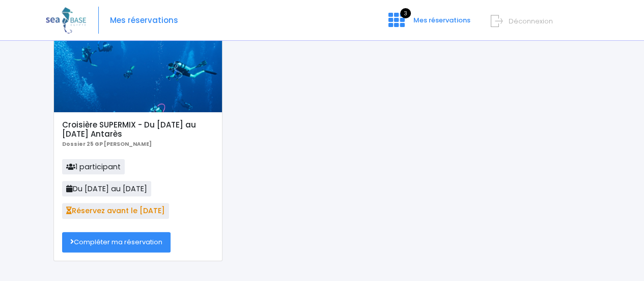 The height and width of the screenshot is (281, 644). Describe the element at coordinates (428, 24) in the screenshot. I see `a: 3 Mes réservations` at that location.